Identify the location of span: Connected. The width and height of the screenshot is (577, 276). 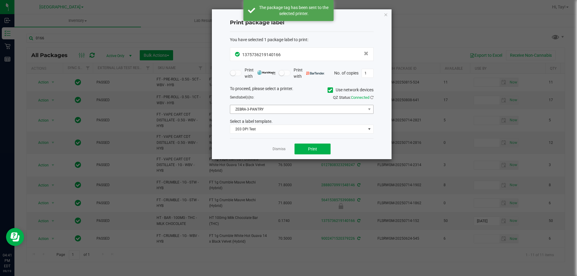
(360, 97).